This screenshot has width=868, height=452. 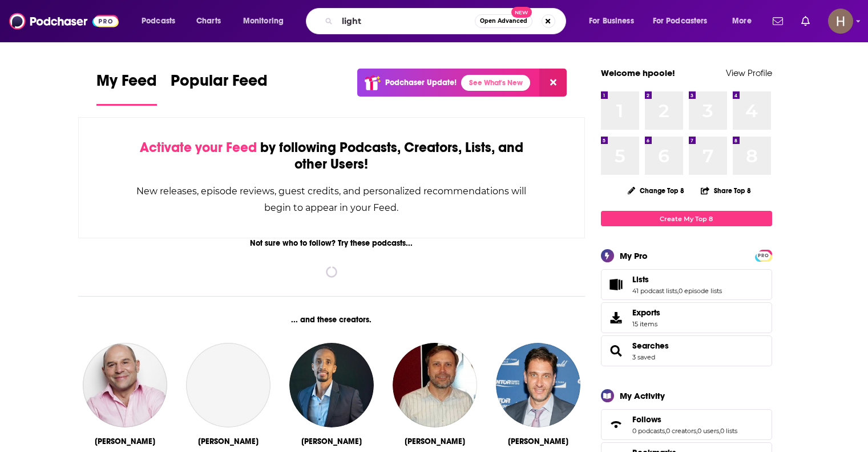 I want to click on span: More, so click(x=742, y=21).